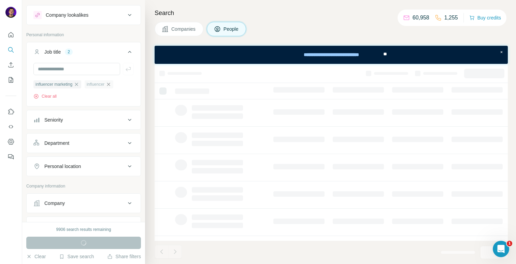  Describe the element at coordinates (84, 166) in the screenshot. I see `button: Personal location` at that location.